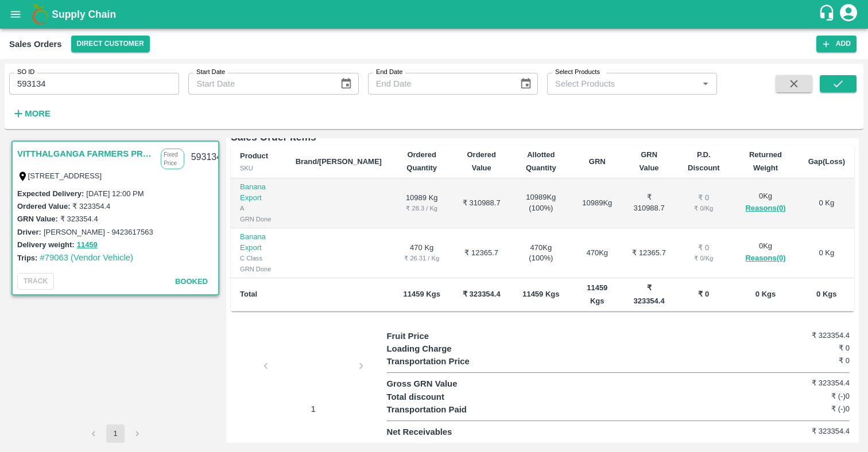 The width and height of the screenshot is (868, 452). I want to click on div: account of current user, so click(848, 14).